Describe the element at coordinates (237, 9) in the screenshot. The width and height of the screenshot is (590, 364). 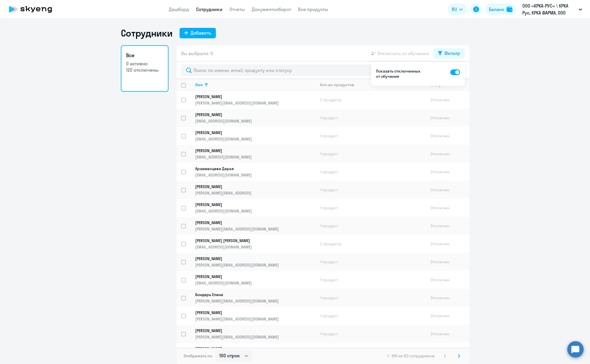
I see `a: Отчеты` at that location.